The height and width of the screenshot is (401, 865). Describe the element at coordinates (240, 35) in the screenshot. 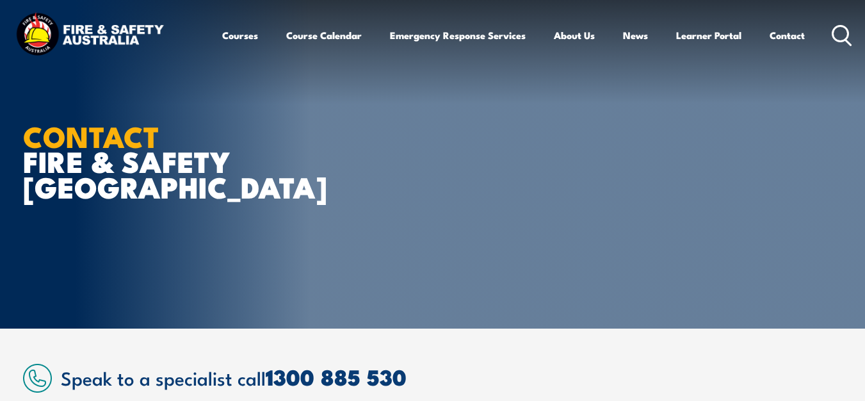

I see `a: Courses` at that location.